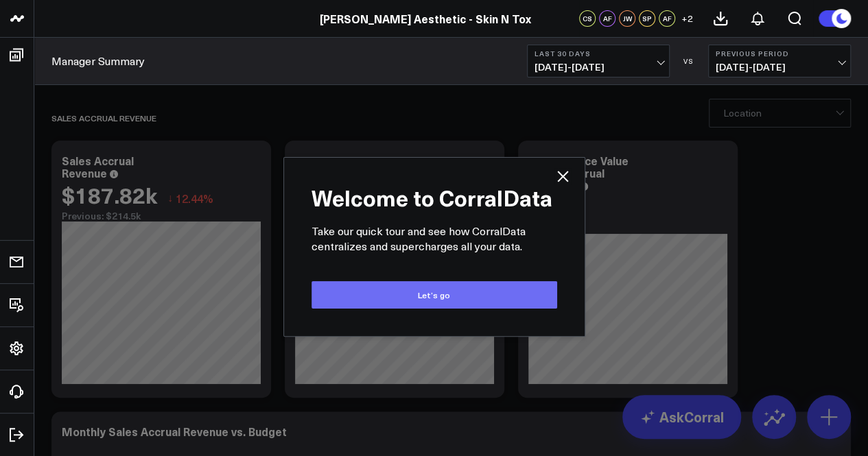 The width and height of the screenshot is (868, 456). I want to click on p: Take our quick tour and see how CorralData centralizes and supercharges all your data., so click(434, 239).